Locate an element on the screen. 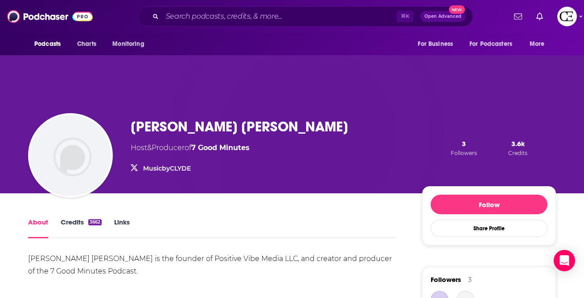 This screenshot has height=298, width=584. span: For Podcasters is located at coordinates (491, 44).